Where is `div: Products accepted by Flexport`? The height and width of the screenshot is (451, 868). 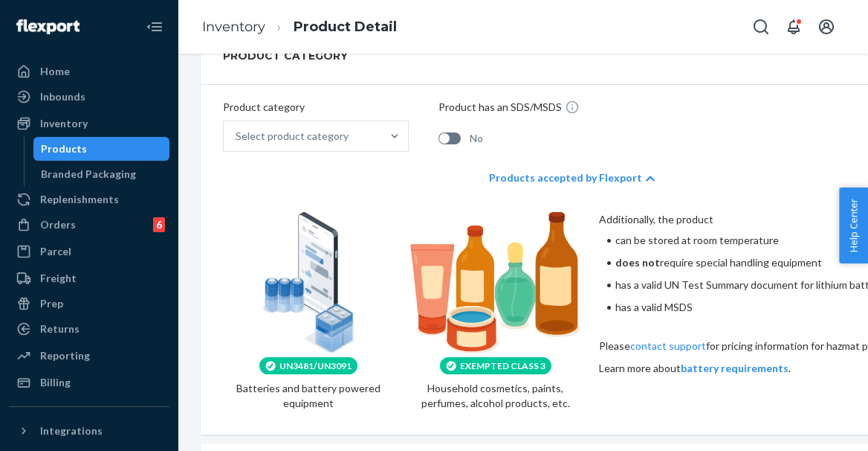 div: Products accepted by Flexport is located at coordinates (572, 178).